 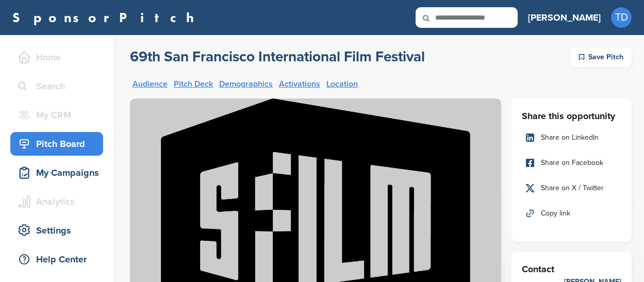 What do you see at coordinates (106, 17) in the screenshot?
I see `a: SponsorPitch` at bounding box center [106, 17].